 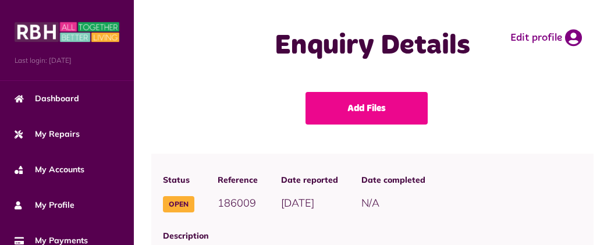 What do you see at coordinates (49, 169) in the screenshot?
I see `span: My Accounts` at bounding box center [49, 169].